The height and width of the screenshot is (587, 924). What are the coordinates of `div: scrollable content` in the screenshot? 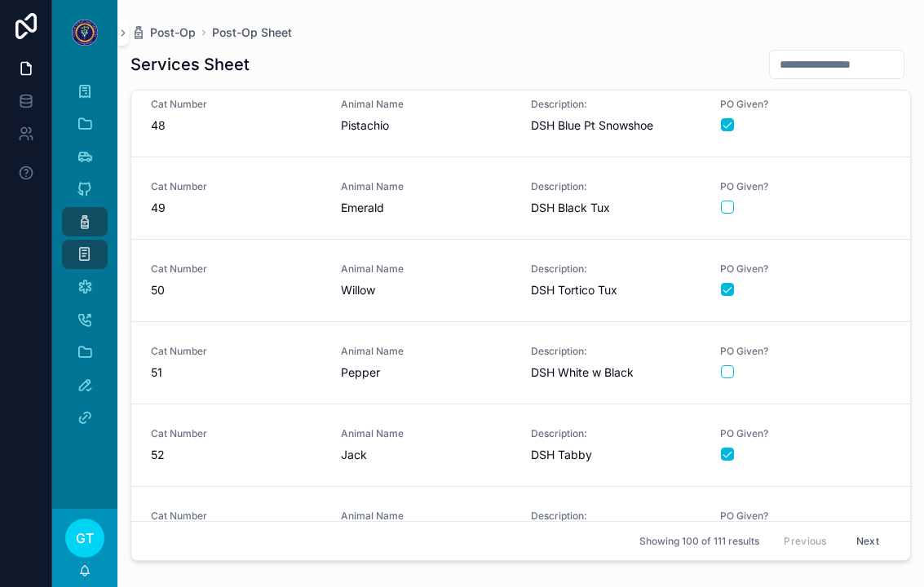 It's located at (85, 260).